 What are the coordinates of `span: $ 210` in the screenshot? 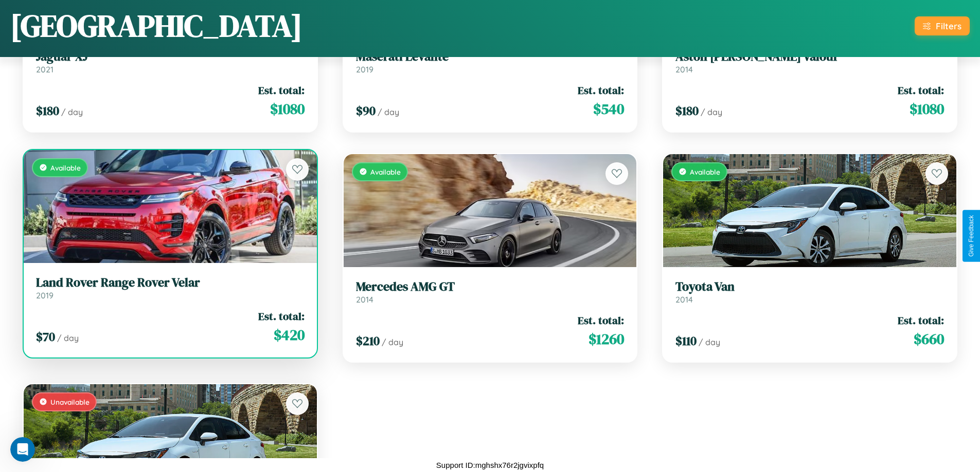 It's located at (367, 341).